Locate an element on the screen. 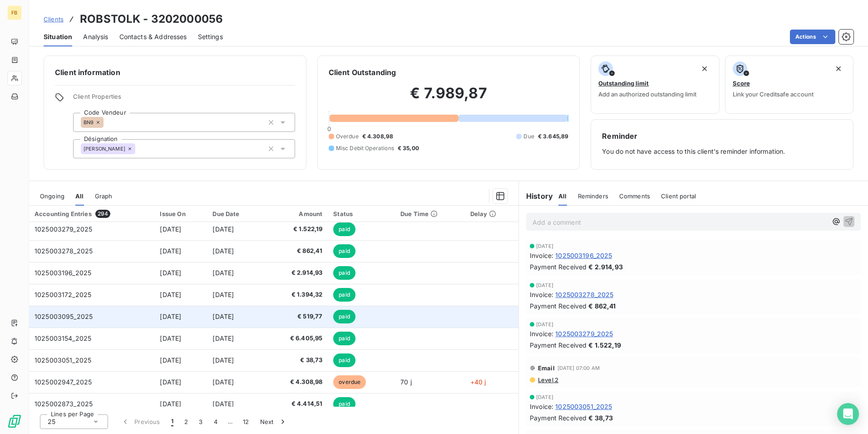 The image size is (868, 434). span: € 1.394,32 is located at coordinates (295, 294).